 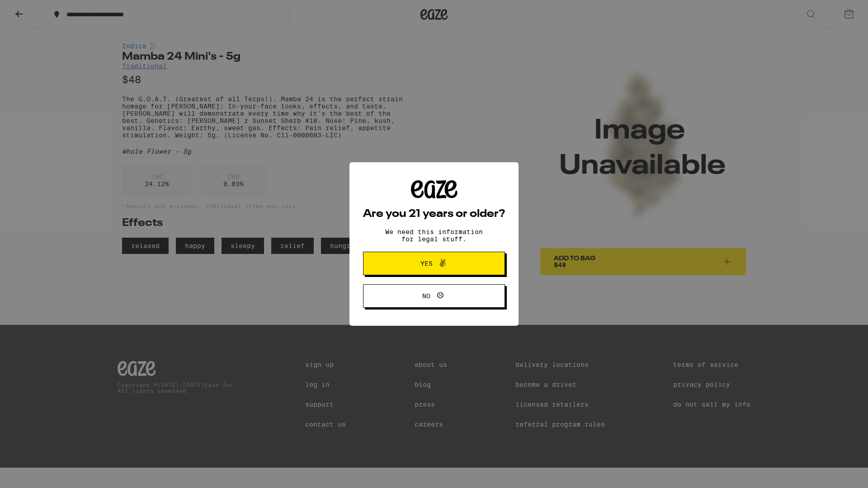 What do you see at coordinates (427, 295) in the screenshot?
I see `span: No` at bounding box center [427, 295].